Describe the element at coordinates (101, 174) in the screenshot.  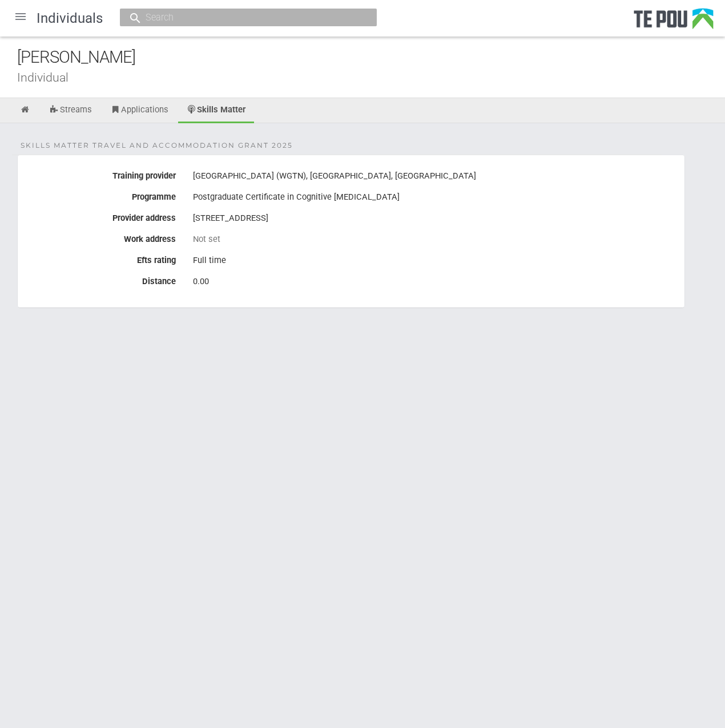
I see `label: Training provider` at that location.